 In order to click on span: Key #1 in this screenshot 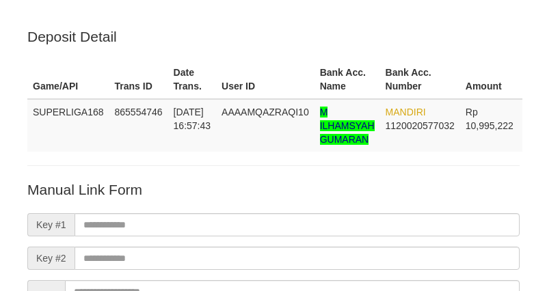, I will do `click(51, 225)`.